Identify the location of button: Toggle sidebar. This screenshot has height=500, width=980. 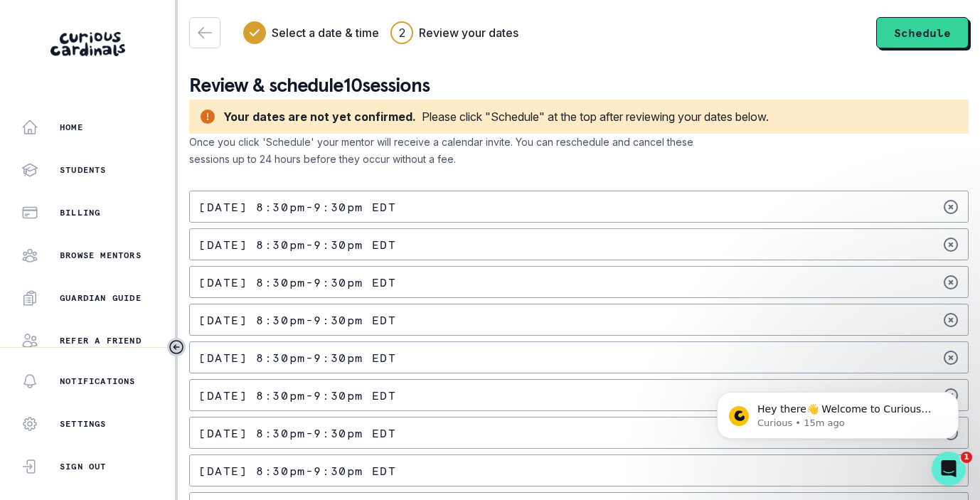
(177, 347).